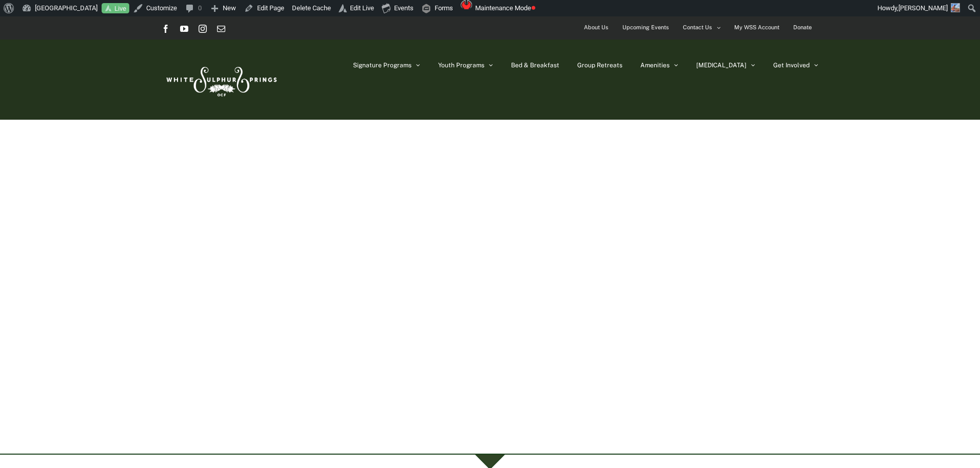 The width and height of the screenshot is (980, 468). What do you see at coordinates (382, 65) in the screenshot?
I see `span: Signature Programs` at bounding box center [382, 65].